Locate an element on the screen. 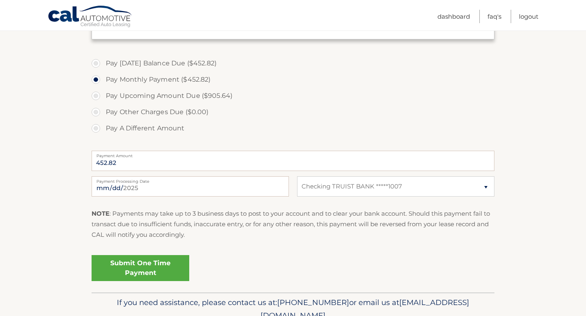  label: Payment Amount is located at coordinates (293, 154).